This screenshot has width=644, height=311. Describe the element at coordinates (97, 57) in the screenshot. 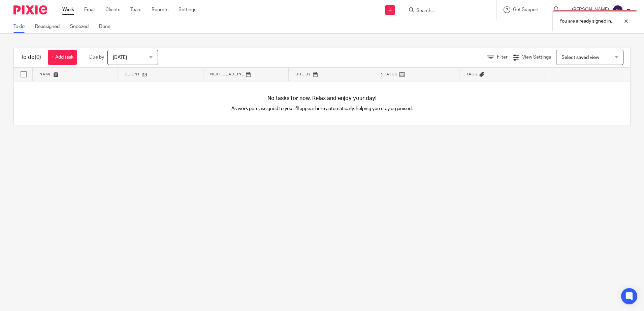

I see `p: Due by` at that location.